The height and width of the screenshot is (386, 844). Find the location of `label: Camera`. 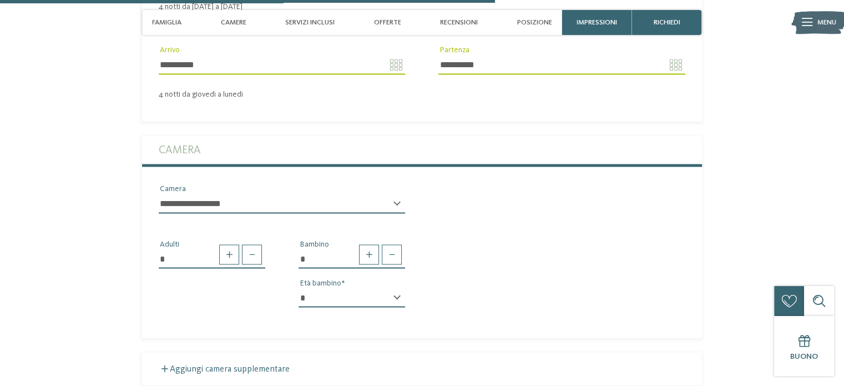

label: Camera is located at coordinates (422, 150).